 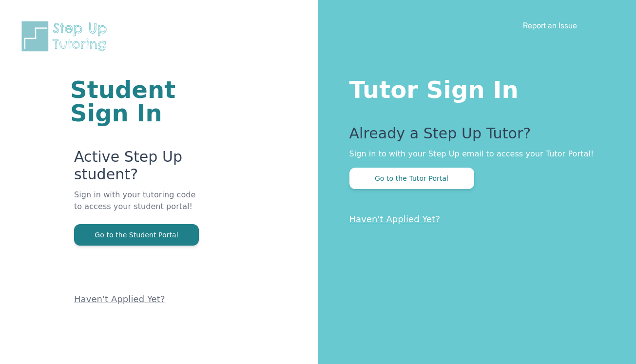 I want to click on a: Report an Issue, so click(x=549, y=25).